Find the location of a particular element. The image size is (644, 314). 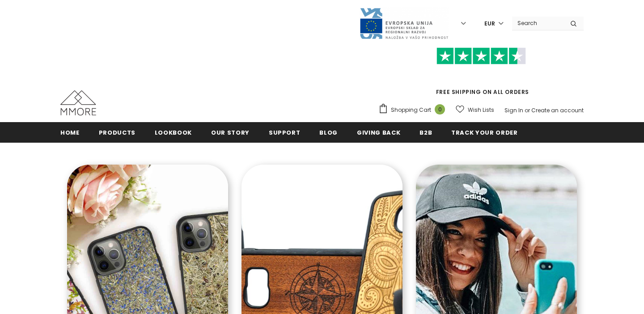

span: Shopping Cart is located at coordinates (411, 110).